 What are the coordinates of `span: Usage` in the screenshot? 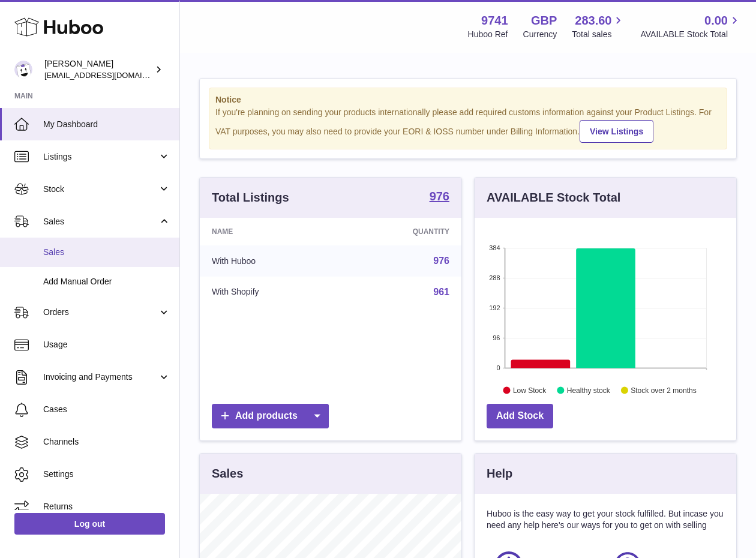 It's located at (107, 344).